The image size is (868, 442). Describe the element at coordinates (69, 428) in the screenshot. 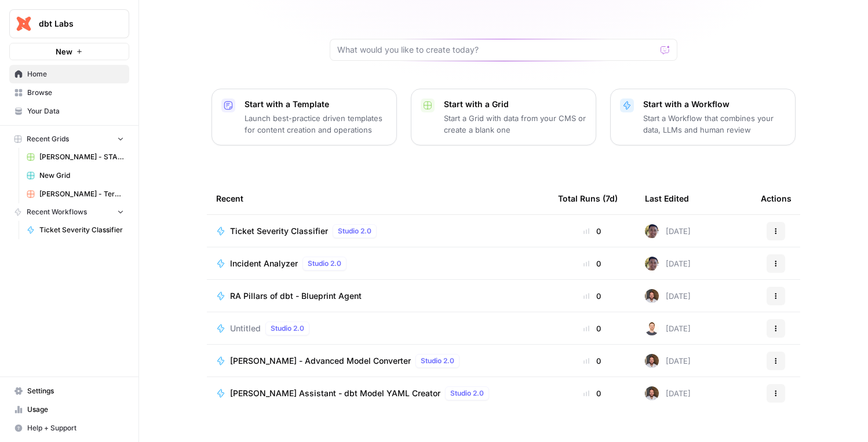

I see `button: Help + Support` at that location.